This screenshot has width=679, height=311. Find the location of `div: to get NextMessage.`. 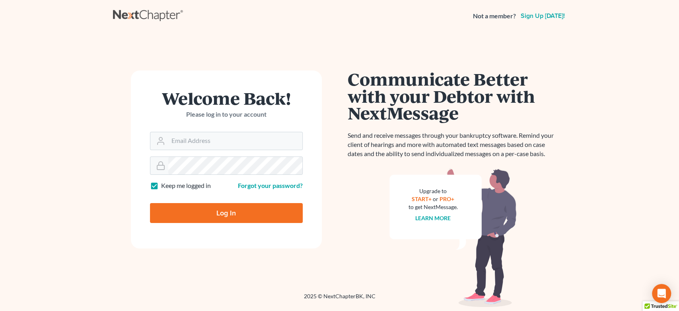

div: to get NextMessage. is located at coordinates (433, 207).